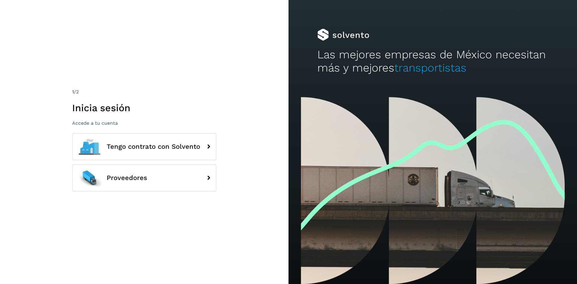 The image size is (577, 284). I want to click on h1: Inicia sesión, so click(144, 108).